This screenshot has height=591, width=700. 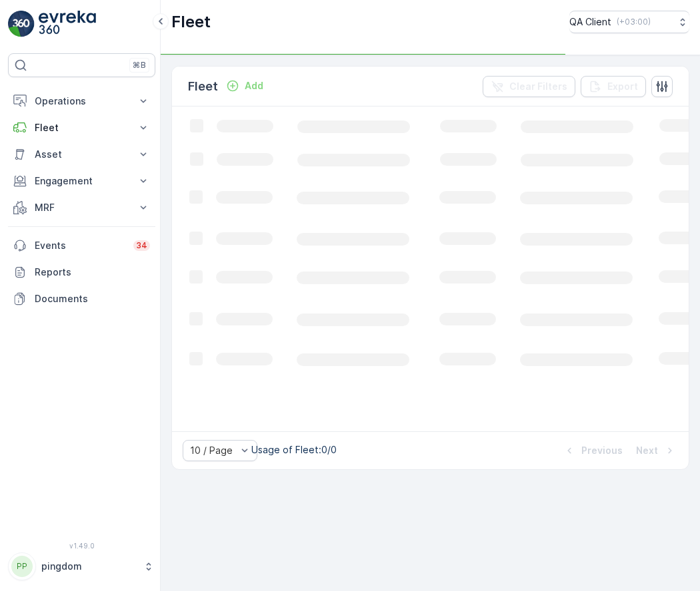 I want to click on p: Previous, so click(x=602, y=451).